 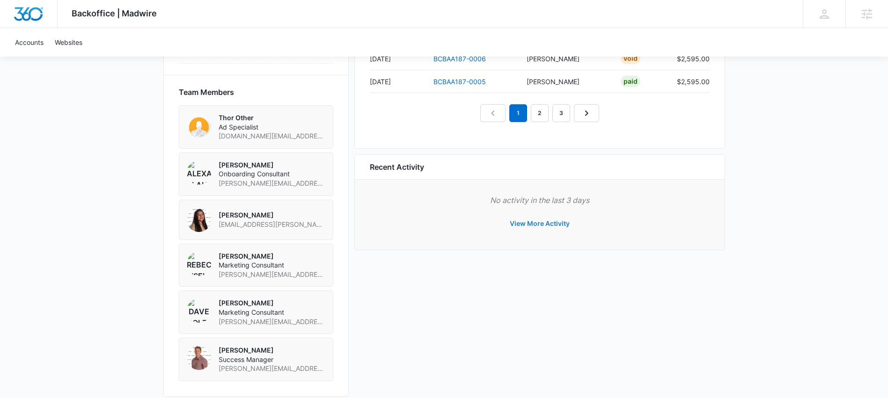 What do you see at coordinates (199, 264) in the screenshot?
I see `img: Rebecca Eisele` at bounding box center [199, 264].